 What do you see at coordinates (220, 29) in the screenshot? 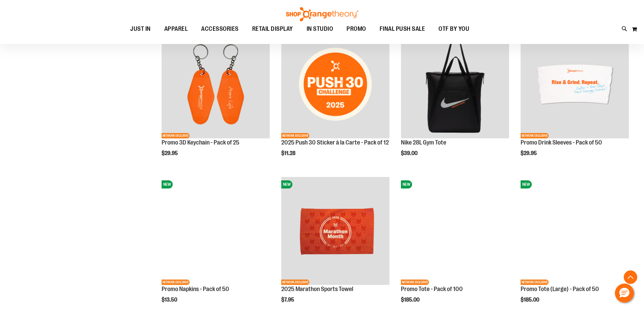
I see `a: ACCESSORIES` at bounding box center [220, 29].